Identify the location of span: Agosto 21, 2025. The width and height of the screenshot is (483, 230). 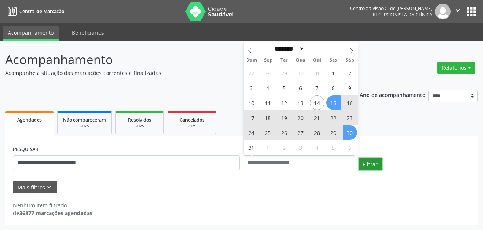
(317, 117).